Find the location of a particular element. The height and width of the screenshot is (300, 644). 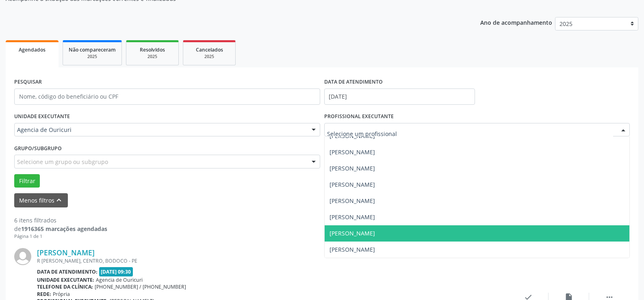

b: Unidade executante: is located at coordinates (66, 279).